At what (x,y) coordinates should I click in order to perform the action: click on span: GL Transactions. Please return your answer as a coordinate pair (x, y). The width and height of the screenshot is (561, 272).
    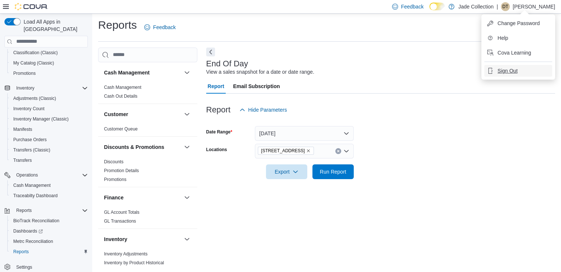
    Looking at the image, I should click on (120, 221).